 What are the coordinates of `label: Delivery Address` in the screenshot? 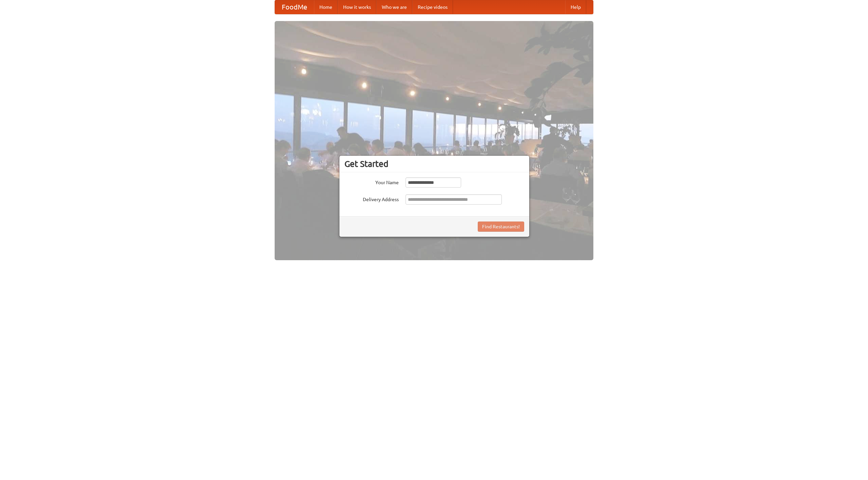 It's located at (371, 199).